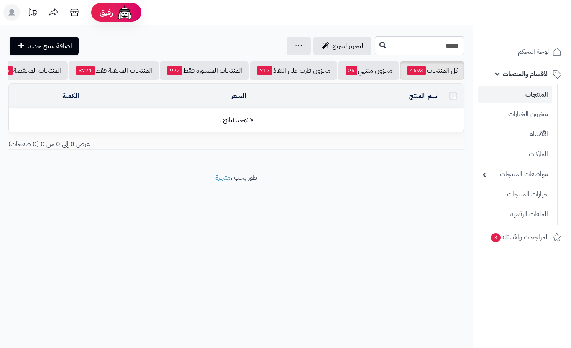 This screenshot has width=571, height=348. Describe the element at coordinates (416, 71) in the screenshot. I see `span: 4693` at that location.